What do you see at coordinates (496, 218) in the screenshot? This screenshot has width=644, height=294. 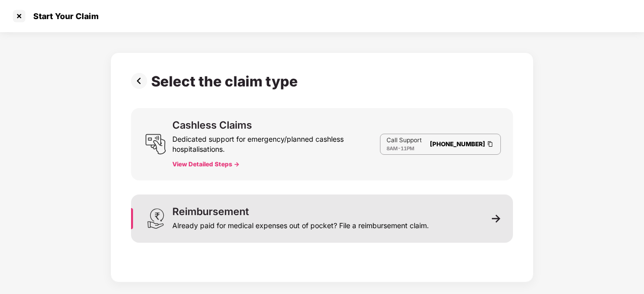 I see `img: svg+xml;base64,PHN2ZyB3aWR0aD0iMTEiIGhlaWdodD0iMTEiIHZpZXdCb3g9IjAgMCAxMSAxMSIgZmlsbD0ibm9uZSIgeG...` at bounding box center [496, 218].